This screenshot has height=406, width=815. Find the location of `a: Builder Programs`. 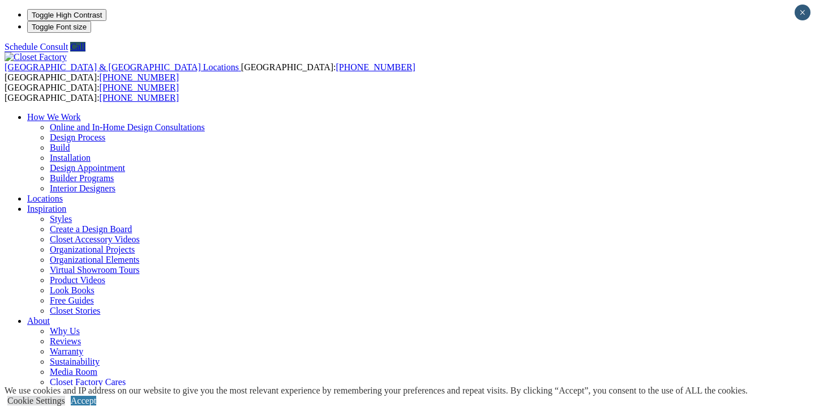

a: Builder Programs is located at coordinates (81, 178).